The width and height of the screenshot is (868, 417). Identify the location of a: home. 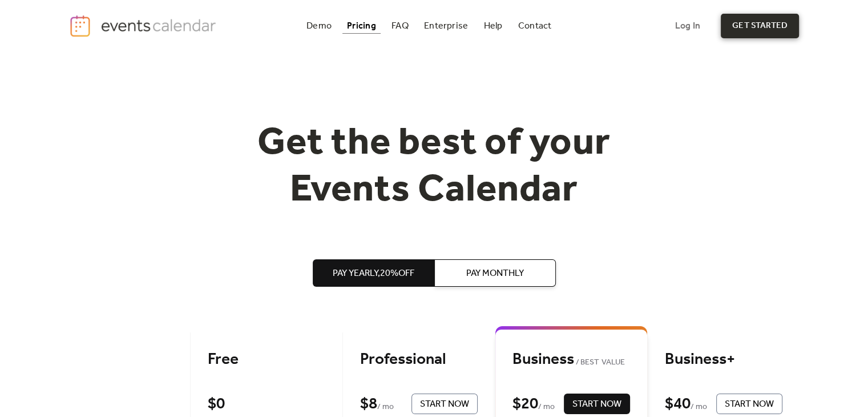
(144, 25).